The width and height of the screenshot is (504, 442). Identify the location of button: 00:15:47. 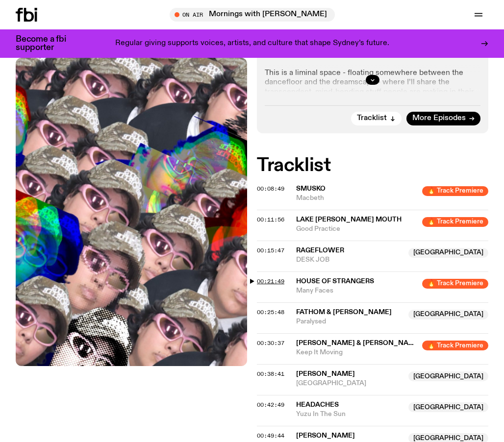
(270, 250).